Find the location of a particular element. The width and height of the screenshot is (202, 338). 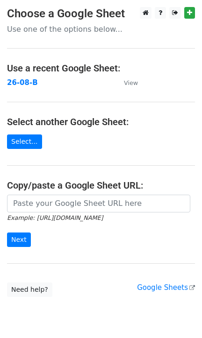

a: Need help? is located at coordinates (29, 290).